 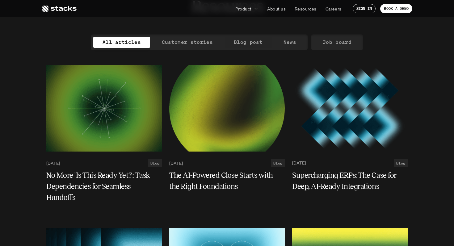 I want to click on p: News, so click(x=290, y=42).